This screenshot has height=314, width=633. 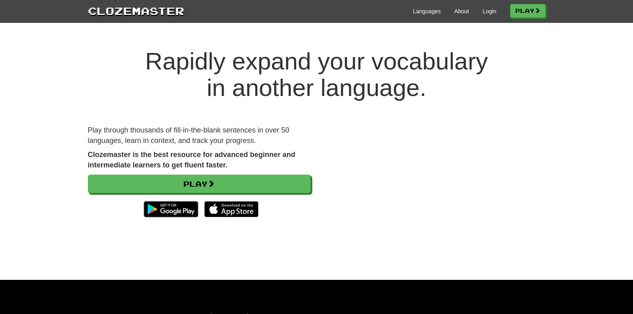 I want to click on img: Download_on_the_App_Store_Badge_US-UK_135x40-25178aeef6eb6b83b96f5f2d004eda3bffbb37122de64afbaef7..., so click(x=231, y=209).